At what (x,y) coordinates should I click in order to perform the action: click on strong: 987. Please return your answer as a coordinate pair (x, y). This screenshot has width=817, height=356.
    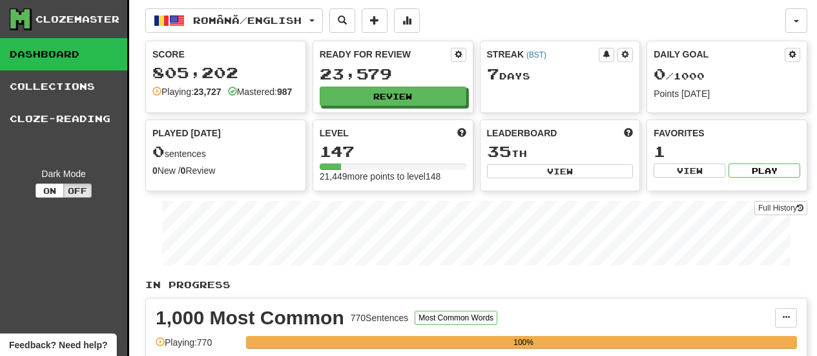
    Looking at the image, I should click on (284, 92).